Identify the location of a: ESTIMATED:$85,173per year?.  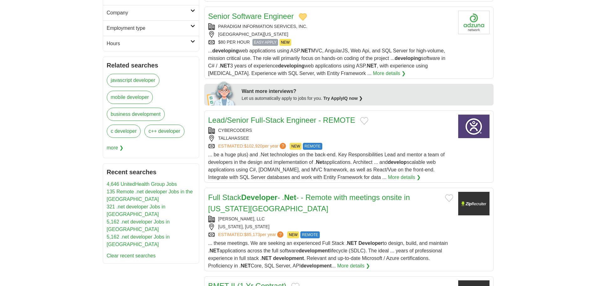
(252, 234).